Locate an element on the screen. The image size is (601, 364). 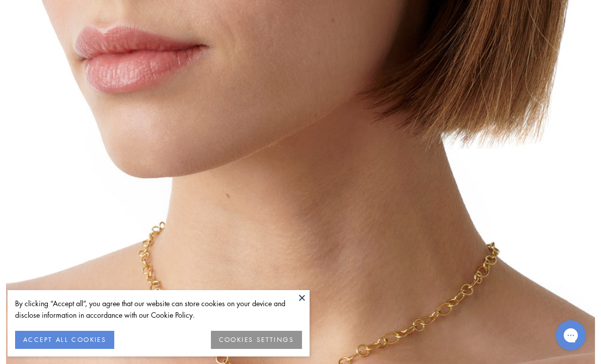
button: ACCEPT ALL COOKIES is located at coordinates (65, 340).